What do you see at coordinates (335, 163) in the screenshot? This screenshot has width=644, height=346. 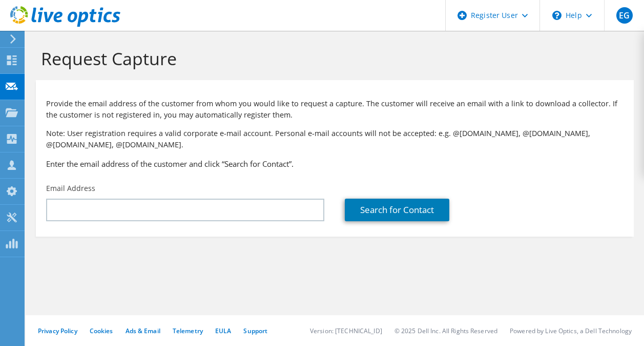 I see `h3: Enter the email address of the customer and click “Search for Contact”.` at bounding box center [335, 163].